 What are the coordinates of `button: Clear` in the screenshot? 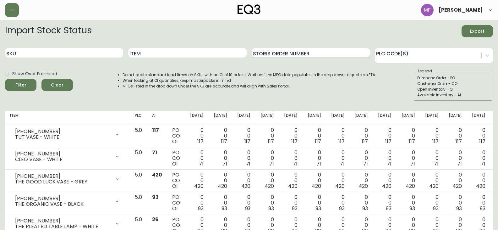 It's located at (57, 85).